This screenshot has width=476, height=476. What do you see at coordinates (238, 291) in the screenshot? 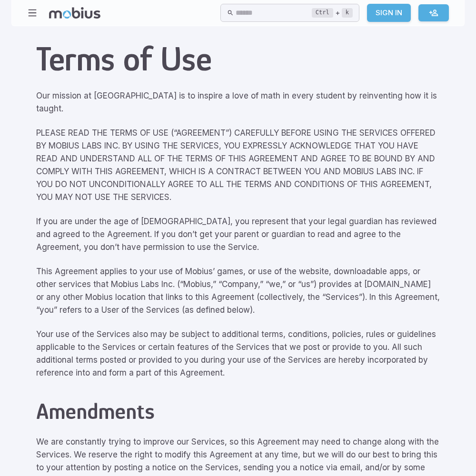
I see `p: This Agreement applies to your use of Mobius’ games, or use of the website, downloadable apps, or...` at bounding box center [238, 291].